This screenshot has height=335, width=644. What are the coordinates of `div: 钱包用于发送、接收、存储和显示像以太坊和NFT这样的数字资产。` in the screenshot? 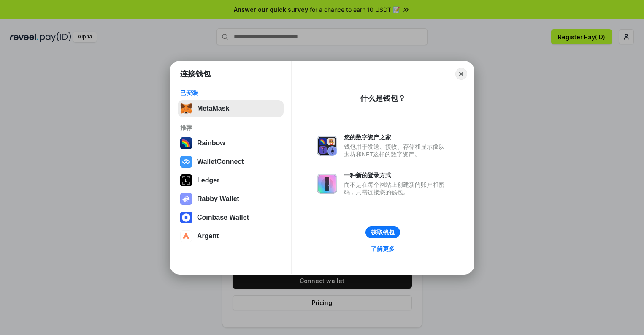 It's located at (396, 150).